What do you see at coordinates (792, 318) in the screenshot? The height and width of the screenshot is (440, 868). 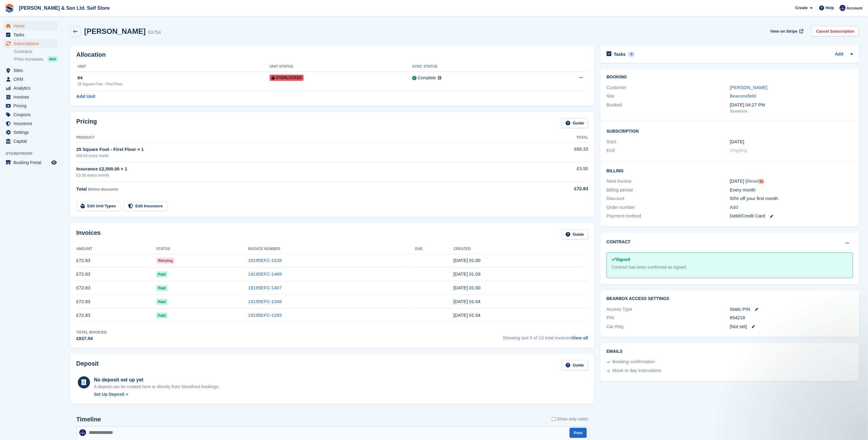 I see `div: 654219` at bounding box center [792, 318].